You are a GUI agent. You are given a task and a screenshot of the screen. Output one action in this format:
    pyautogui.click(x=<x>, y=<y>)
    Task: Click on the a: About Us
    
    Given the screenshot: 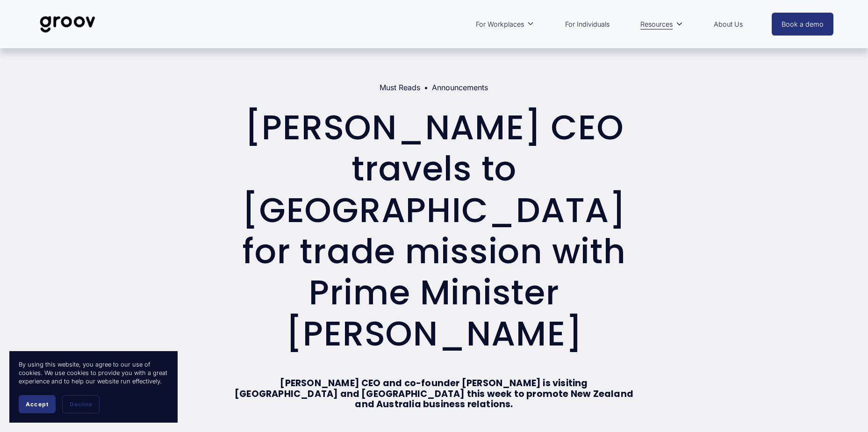 What is the action you would take?
    pyautogui.click(x=728, y=24)
    